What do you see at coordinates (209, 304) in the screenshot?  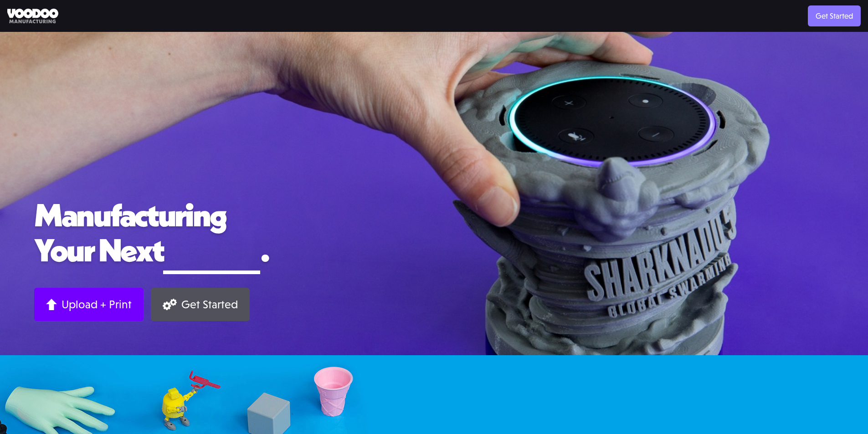 I see `div: Get Started` at bounding box center [209, 304].